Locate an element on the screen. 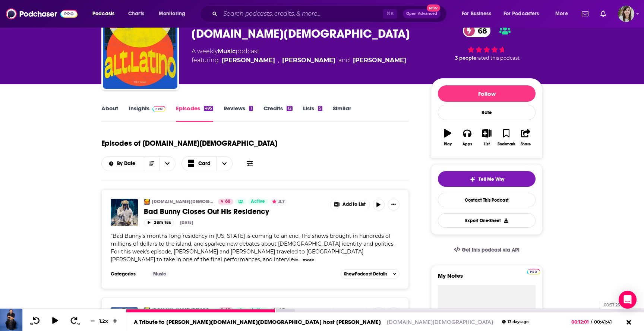  span: Charts is located at coordinates (136, 14).